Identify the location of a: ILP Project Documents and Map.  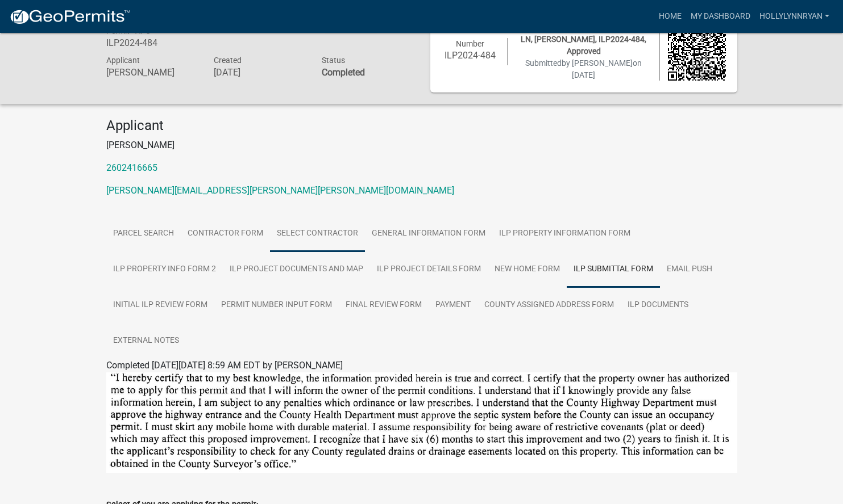
(296, 270).